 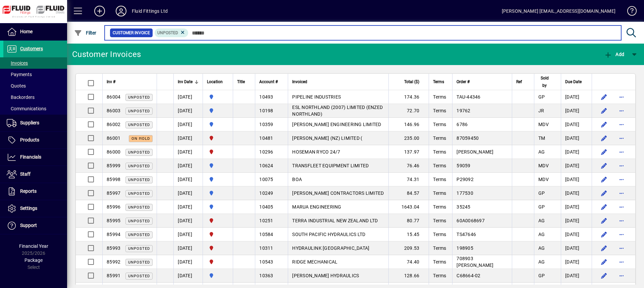 I want to click on span: 59059, so click(x=463, y=166).